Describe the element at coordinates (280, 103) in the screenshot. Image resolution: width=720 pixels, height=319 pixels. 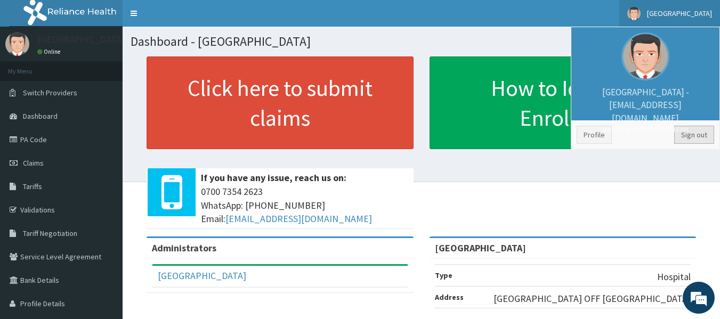
I see `a: Click here to submit claims` at that location.